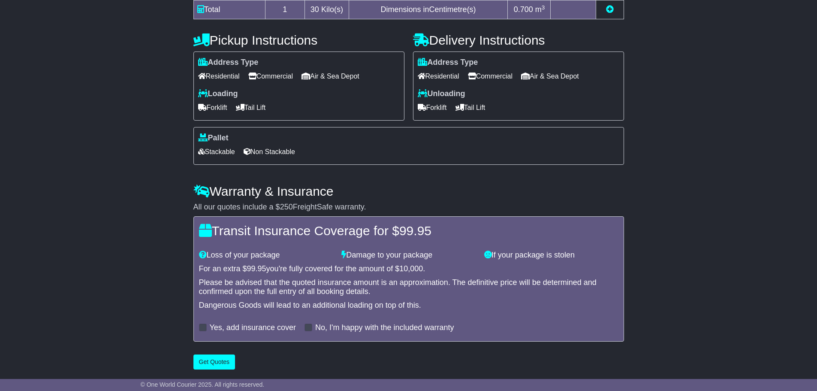  I want to click on span: 250, so click(286, 207).